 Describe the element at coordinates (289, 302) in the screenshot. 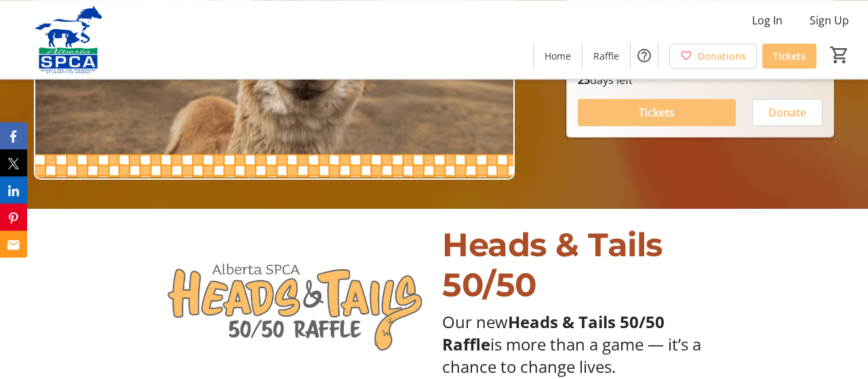

I see `img: undefined` at that location.